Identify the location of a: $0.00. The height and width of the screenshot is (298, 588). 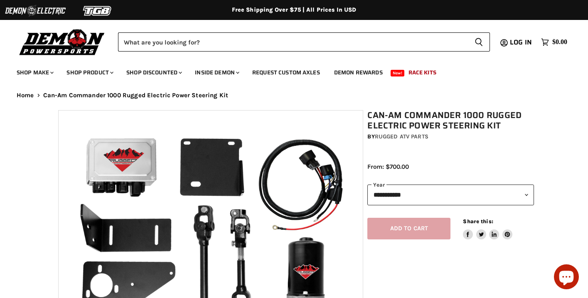
(554, 42).